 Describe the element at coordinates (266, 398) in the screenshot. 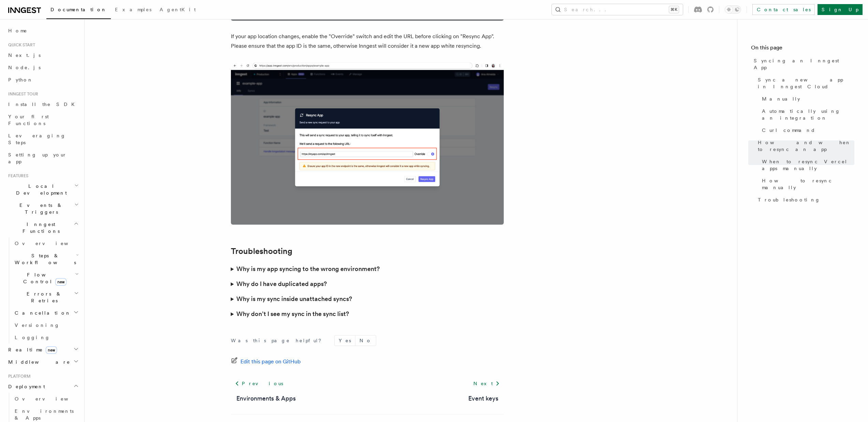

I see `a: Environments & Apps` at that location.